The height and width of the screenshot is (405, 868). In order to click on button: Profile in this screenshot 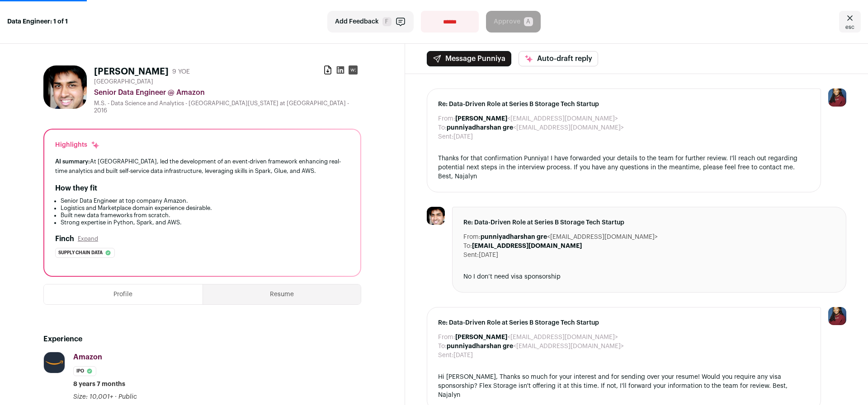, I will do `click(123, 294)`.